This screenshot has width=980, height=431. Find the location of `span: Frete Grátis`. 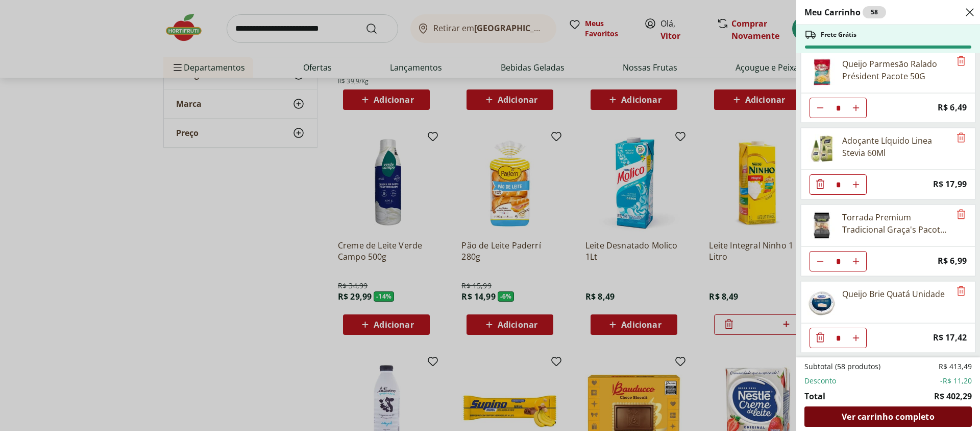

span: Frete Grátis is located at coordinates (839, 35).